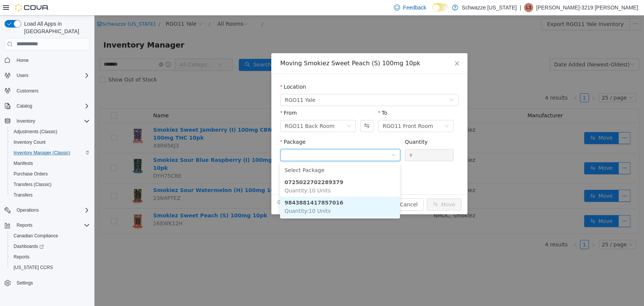  What do you see at coordinates (51, 75) in the screenshot?
I see `span: Users` at bounding box center [51, 75].